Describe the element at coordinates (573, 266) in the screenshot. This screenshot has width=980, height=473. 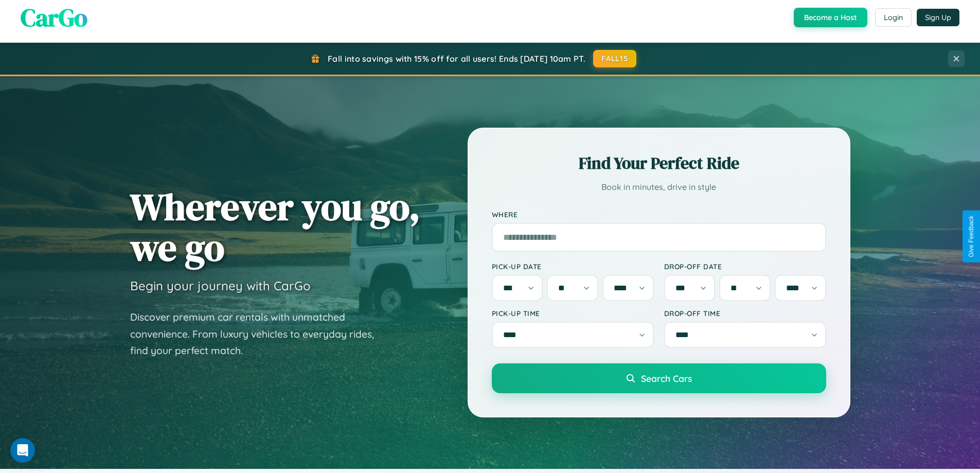
I see `label: Pick-up Date` at that location.